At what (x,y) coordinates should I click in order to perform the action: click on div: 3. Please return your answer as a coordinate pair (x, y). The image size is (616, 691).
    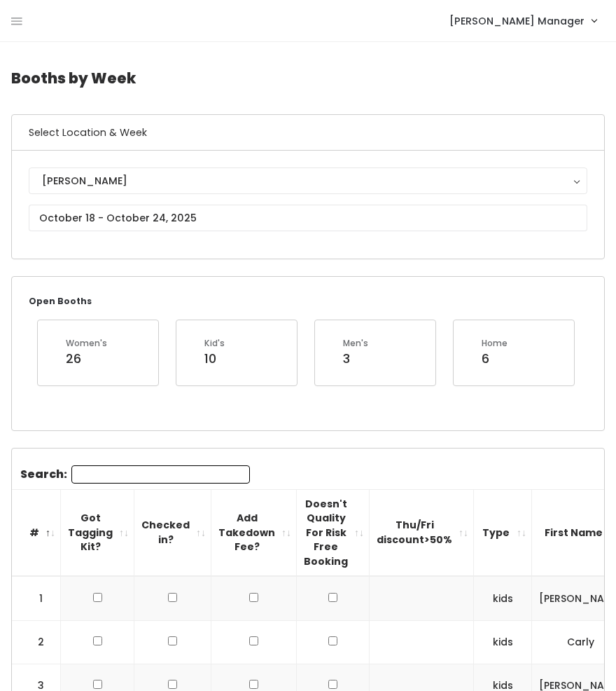
    Looking at the image, I should click on (356, 359).